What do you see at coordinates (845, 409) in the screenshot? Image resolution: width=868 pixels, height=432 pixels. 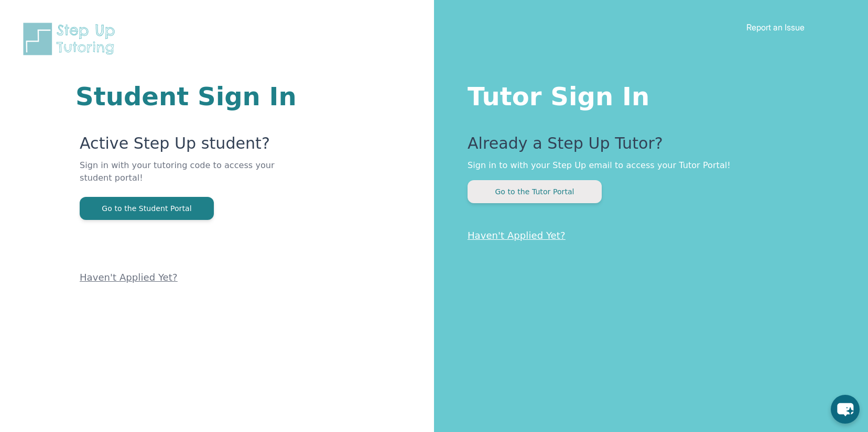 I see `button: chat-button` at bounding box center [845, 409].